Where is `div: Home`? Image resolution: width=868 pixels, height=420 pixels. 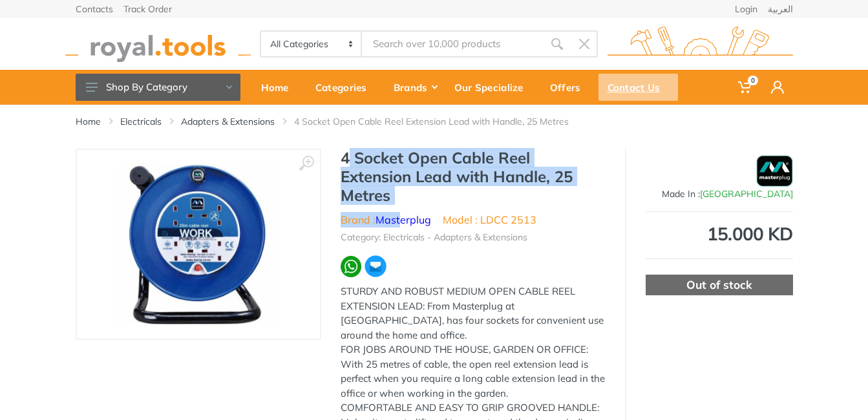 div: Home is located at coordinates (279, 87).